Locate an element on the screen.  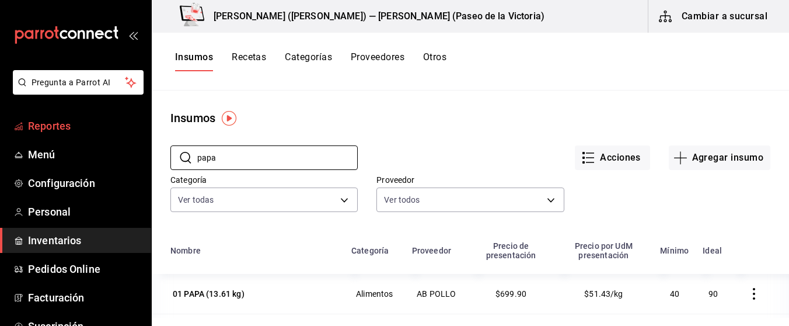
button: Otros is located at coordinates (435, 61).